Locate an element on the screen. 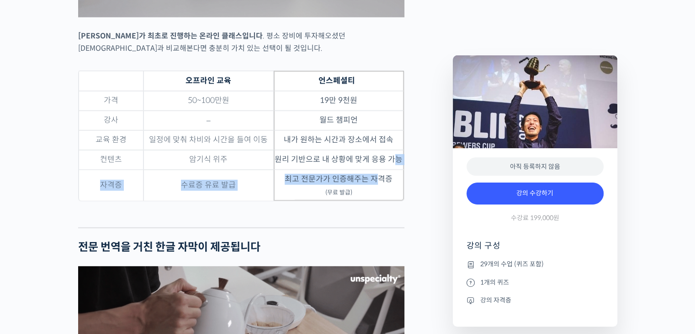 Image resolution: width=695 pixels, height=334 pixels. h4: 강의 구성 is located at coordinates (535, 249).